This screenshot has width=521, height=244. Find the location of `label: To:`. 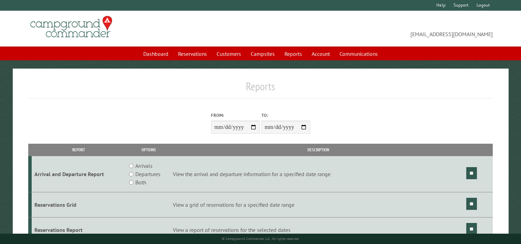

label: To: is located at coordinates (286, 115).